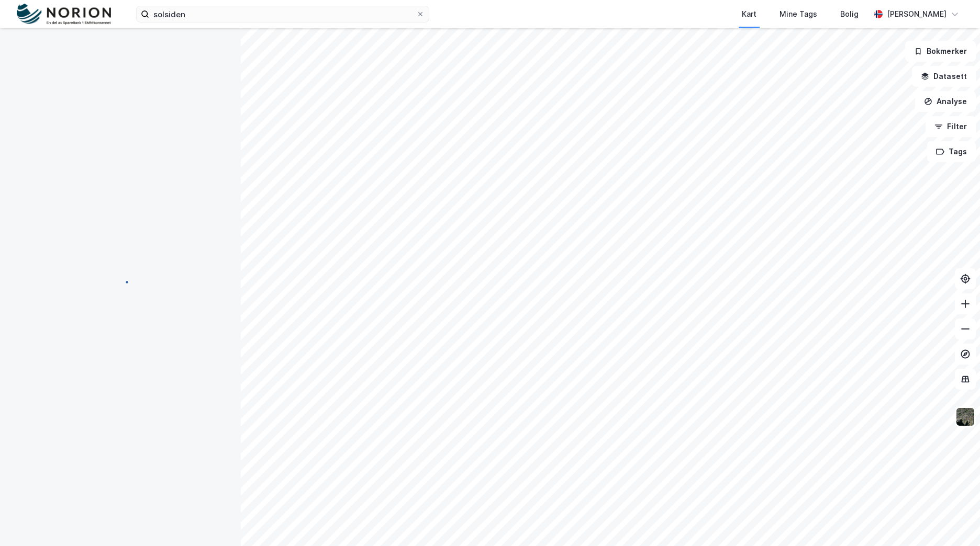  I want to click on button: Tags, so click(951, 151).